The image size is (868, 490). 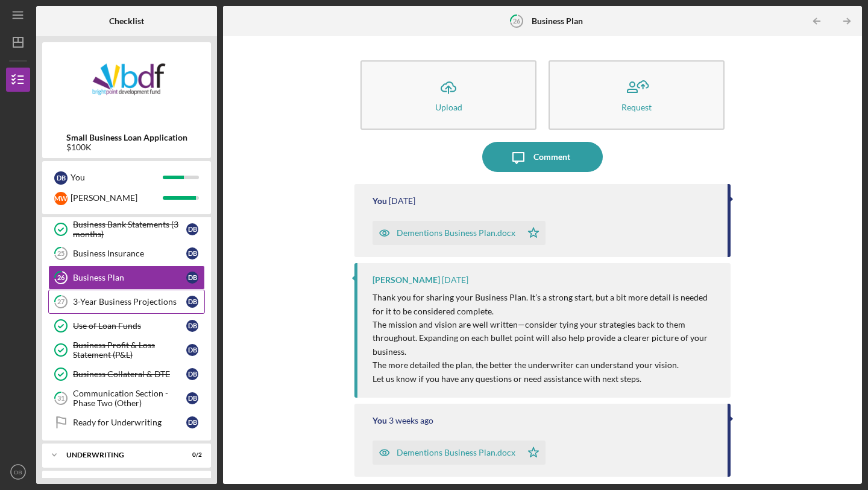 I want to click on div: Business Bank Statements (3 months), so click(x=130, y=229).